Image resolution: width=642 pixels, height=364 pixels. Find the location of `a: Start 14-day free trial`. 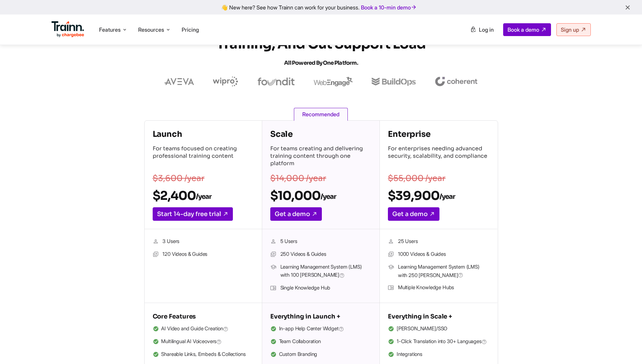

a: Start 14-day free trial is located at coordinates (193, 214).